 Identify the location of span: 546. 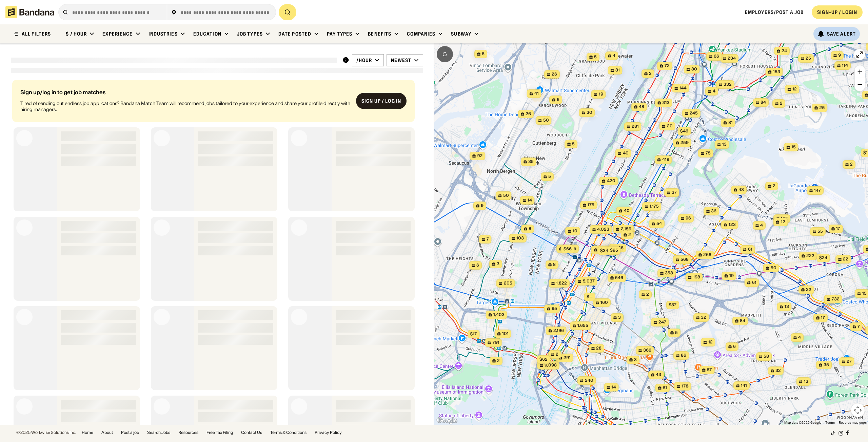
(619, 278).